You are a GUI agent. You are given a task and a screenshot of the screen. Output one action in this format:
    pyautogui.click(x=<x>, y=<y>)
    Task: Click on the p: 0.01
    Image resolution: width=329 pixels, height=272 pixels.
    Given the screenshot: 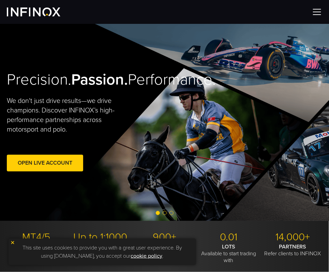 What is the action you would take?
    pyautogui.click(x=228, y=237)
    